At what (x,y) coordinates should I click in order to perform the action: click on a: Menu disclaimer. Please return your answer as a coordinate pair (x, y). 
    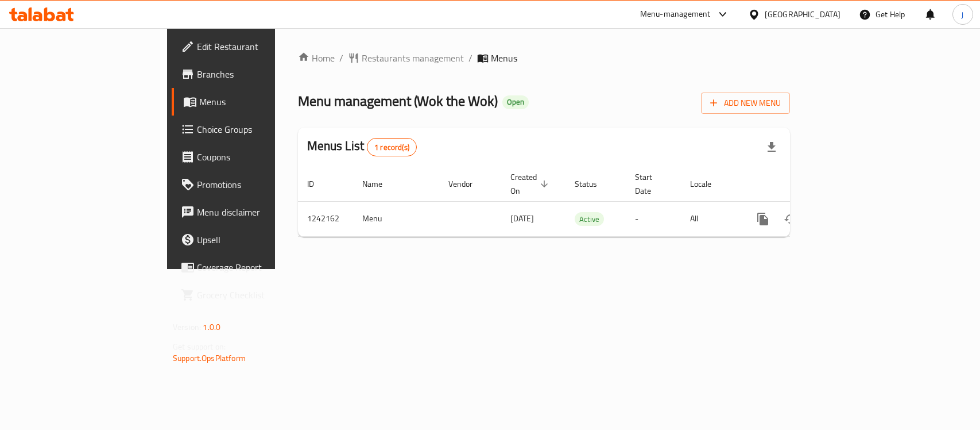
    Looking at the image, I should click on (251, 213).